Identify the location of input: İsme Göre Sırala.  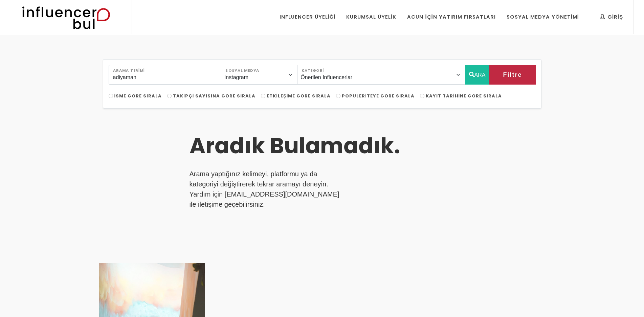
(110, 96).